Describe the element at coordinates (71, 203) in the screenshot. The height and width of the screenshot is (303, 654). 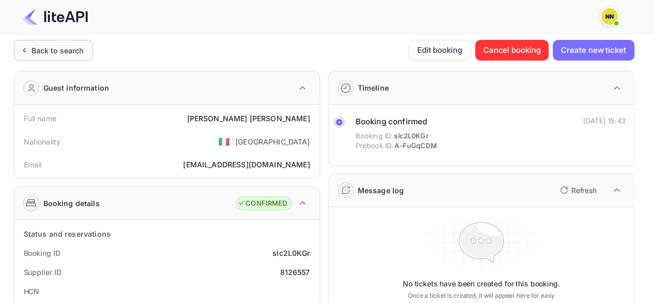
I see `div: Booking details` at that location.